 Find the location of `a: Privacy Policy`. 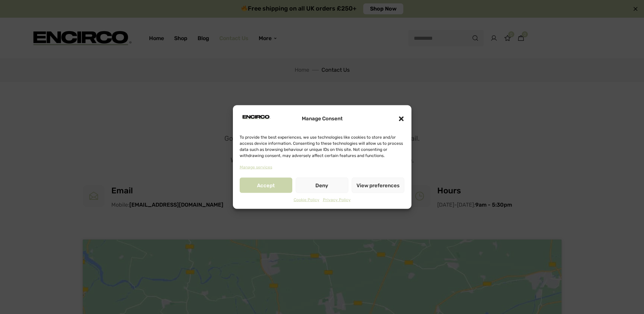

a: Privacy Policy is located at coordinates (336, 200).